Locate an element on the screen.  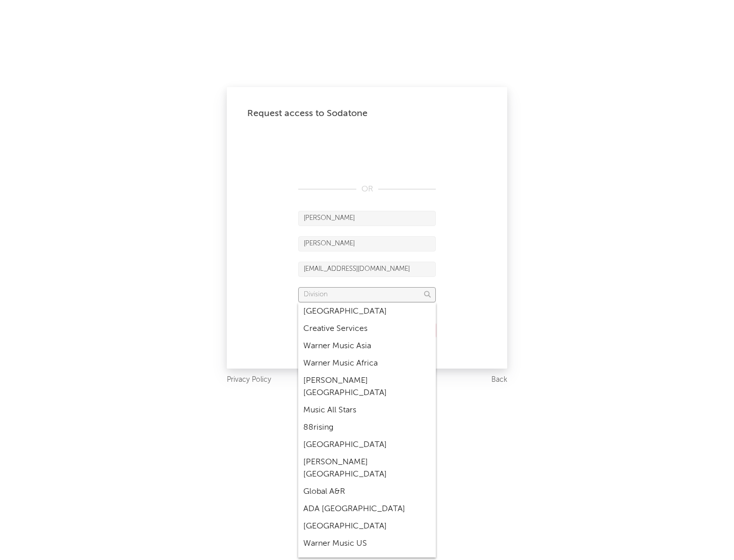
div: 88rising is located at coordinates (367, 428).